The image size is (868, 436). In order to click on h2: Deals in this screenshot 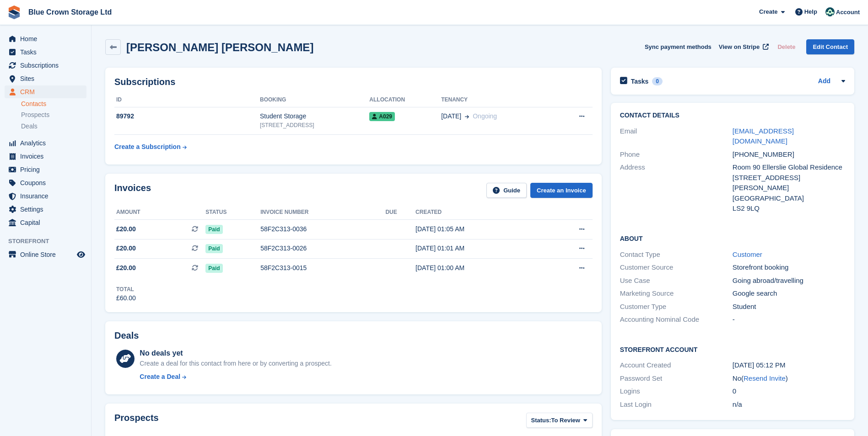, I will do `click(126, 335)`.